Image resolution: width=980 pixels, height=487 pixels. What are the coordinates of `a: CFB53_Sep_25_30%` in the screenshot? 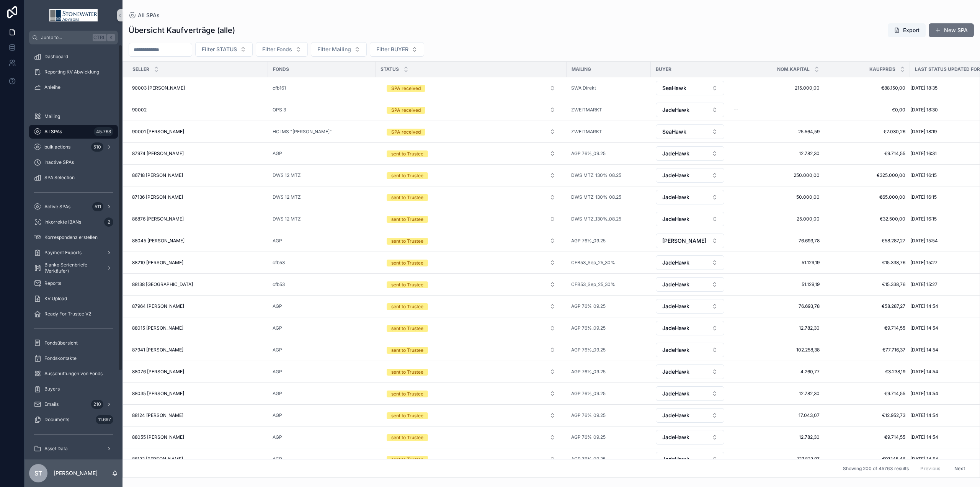 It's located at (593, 285).